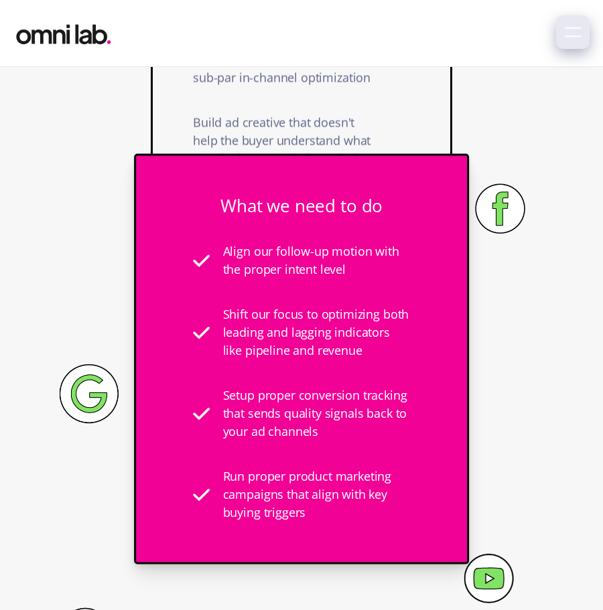 This screenshot has width=603, height=610. Describe the element at coordinates (317, 495) in the screenshot. I see `div: Run proper product marketing campaigns that align with key buying triggers` at that location.